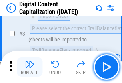 The width and height of the screenshot is (122, 83). Describe the element at coordinates (30, 65) in the screenshot. I see `img: Run All` at that location.